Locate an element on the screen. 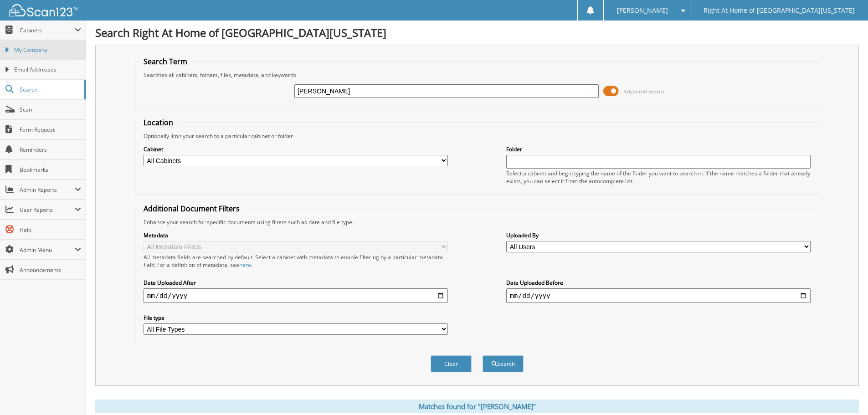 The height and width of the screenshot is (415, 868). div: All metadata fields are searched by default. Select a cabinet with metadata to enable filtering b... is located at coordinates (295, 261).